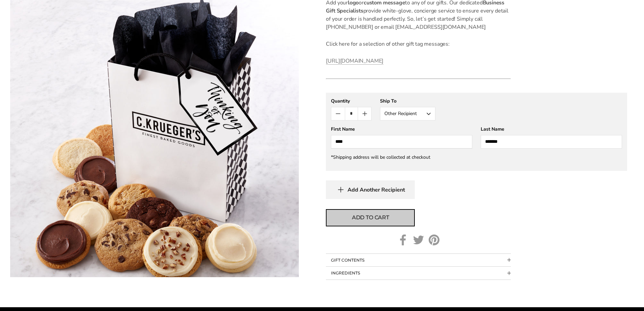  I want to click on input: Last Name, so click(551, 142).